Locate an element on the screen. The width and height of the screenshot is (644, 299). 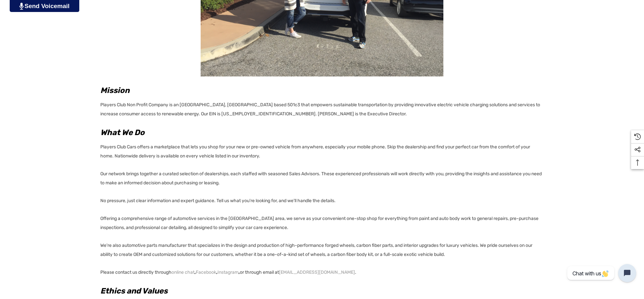
h2: Ethics and Values is located at coordinates (322, 291).